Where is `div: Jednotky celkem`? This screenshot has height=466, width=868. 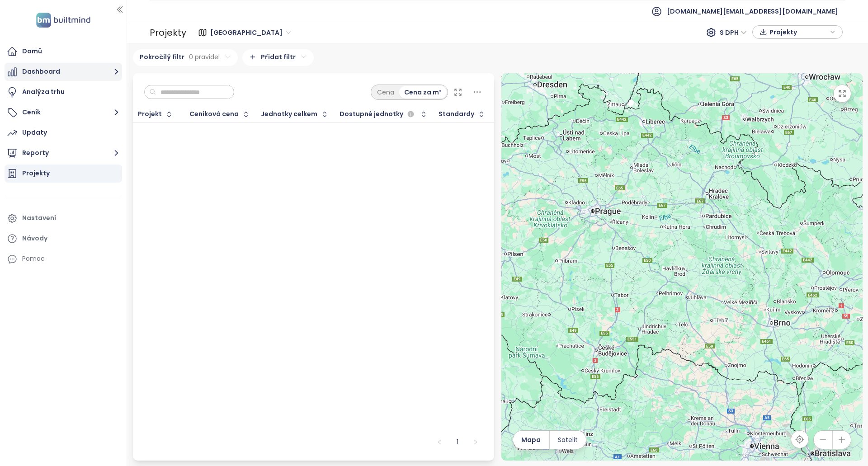
div: Jednotky celkem is located at coordinates (289, 114).